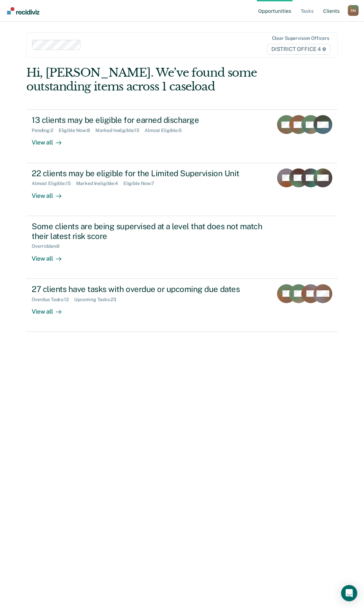  What do you see at coordinates (98, 300) in the screenshot?
I see `div: Upcoming Tasks : 23` at bounding box center [98, 300].